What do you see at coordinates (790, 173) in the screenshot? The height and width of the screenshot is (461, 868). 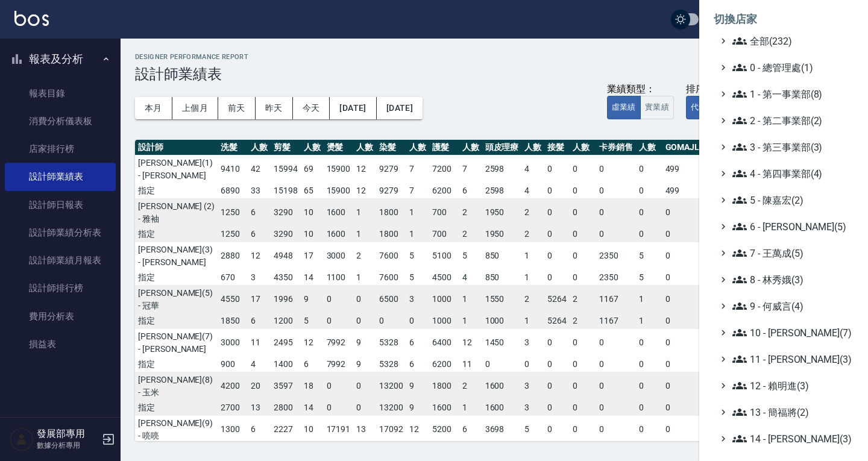 I see `span: 4 - 第四事業部(4)` at bounding box center [790, 173].